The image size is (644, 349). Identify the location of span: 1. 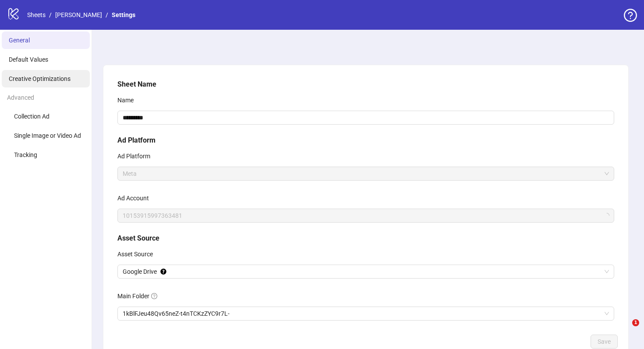
(636, 323).